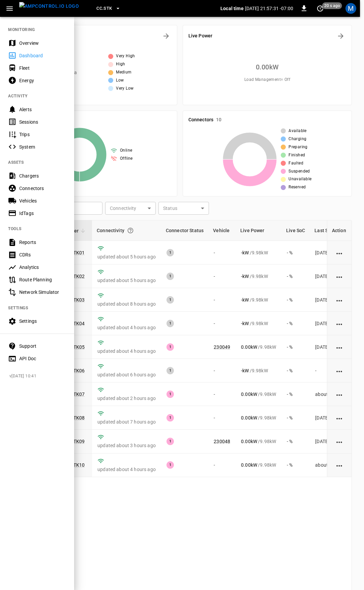 The image size is (364, 590). Describe the element at coordinates (42, 279) in the screenshot. I see `div: Route Planning` at that location.